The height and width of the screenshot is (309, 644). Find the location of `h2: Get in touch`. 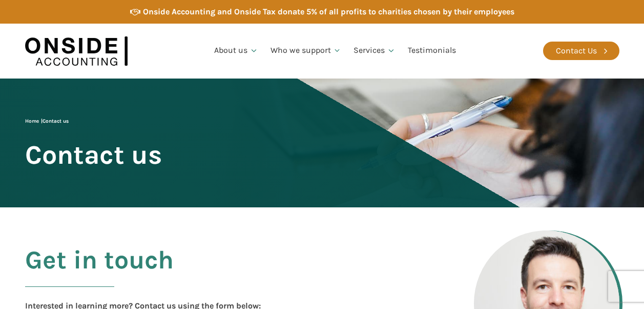

h2: Get in touch is located at coordinates (99, 272).